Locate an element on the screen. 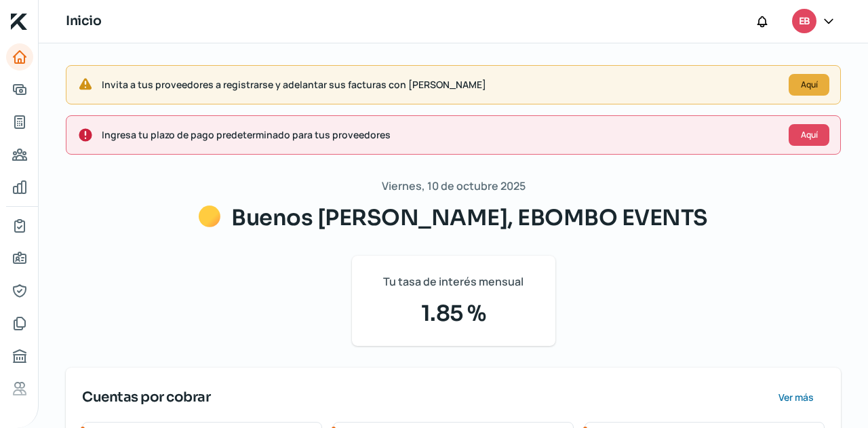  a: Pago a proveedores is located at coordinates (19, 155).